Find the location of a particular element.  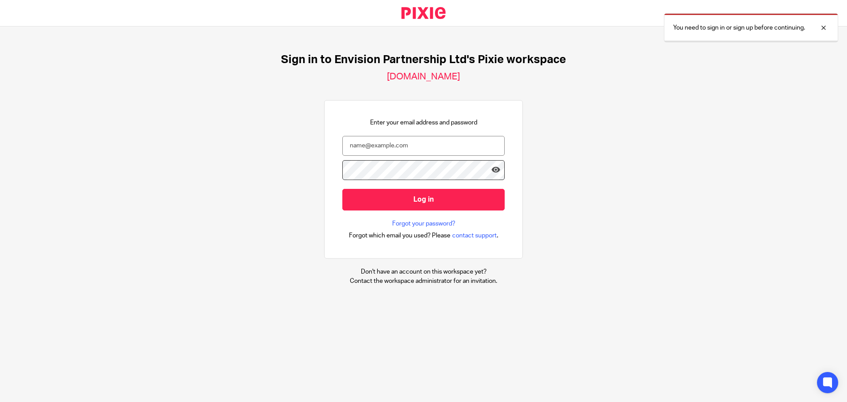

h1: Sign in to Envision Partnership Ltd's Pixie workspace is located at coordinates (423, 60).